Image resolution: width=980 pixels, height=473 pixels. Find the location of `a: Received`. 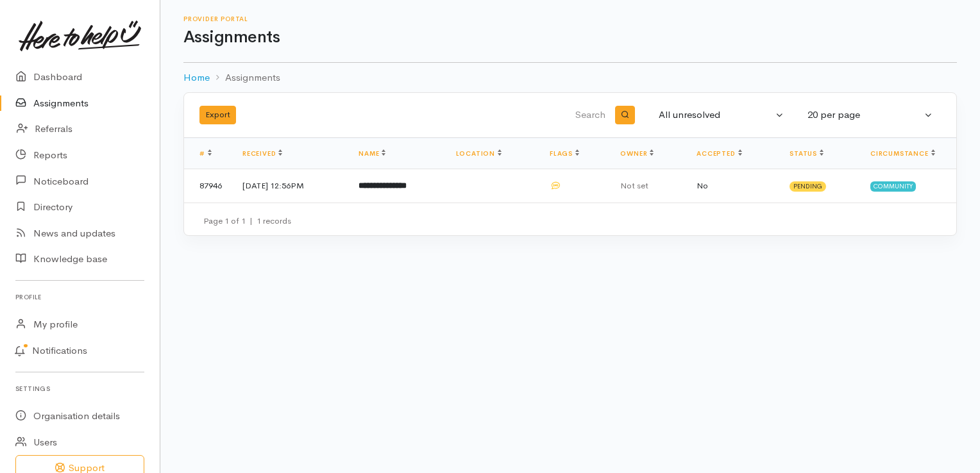

a: Received is located at coordinates (262, 153).